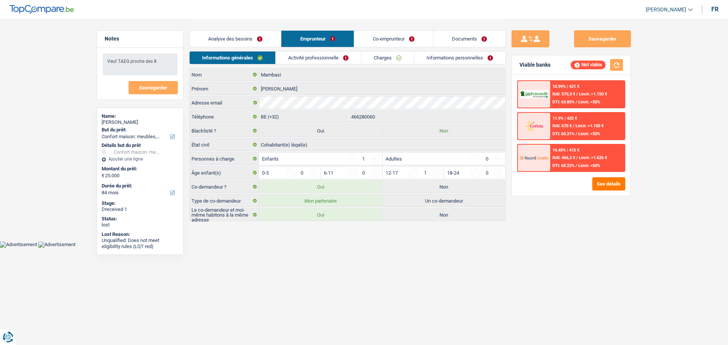 Image resolution: width=728 pixels, height=345 pixels. Describe the element at coordinates (140, 39) in the screenshot. I see `h5: Notes` at that location.